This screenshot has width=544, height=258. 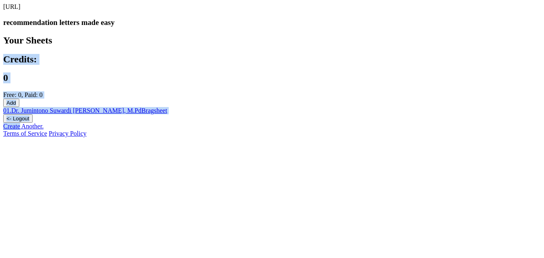 I want to click on a: Terms of Service, so click(x=25, y=133).